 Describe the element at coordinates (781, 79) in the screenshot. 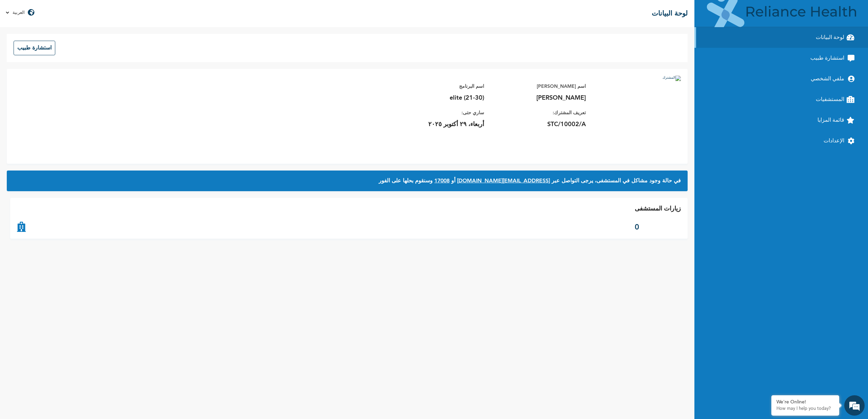

I see `a: ملفي الشخصي` at that location.